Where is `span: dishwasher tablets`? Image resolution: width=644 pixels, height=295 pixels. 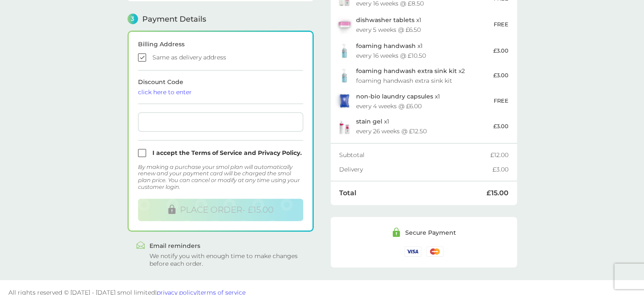
span: dishwasher tablets is located at coordinates (386, 20).